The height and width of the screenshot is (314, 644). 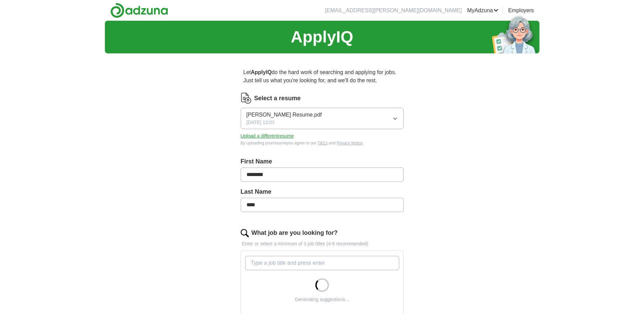 What do you see at coordinates (139, 10) in the screenshot?
I see `img: Adzuna logo` at bounding box center [139, 10].